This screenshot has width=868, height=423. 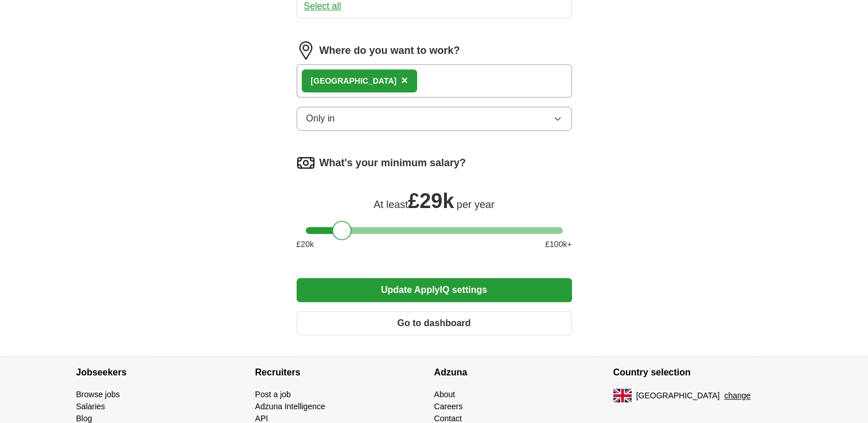 What do you see at coordinates (305, 244) in the screenshot?
I see `span: £ 20 k` at bounding box center [305, 244].